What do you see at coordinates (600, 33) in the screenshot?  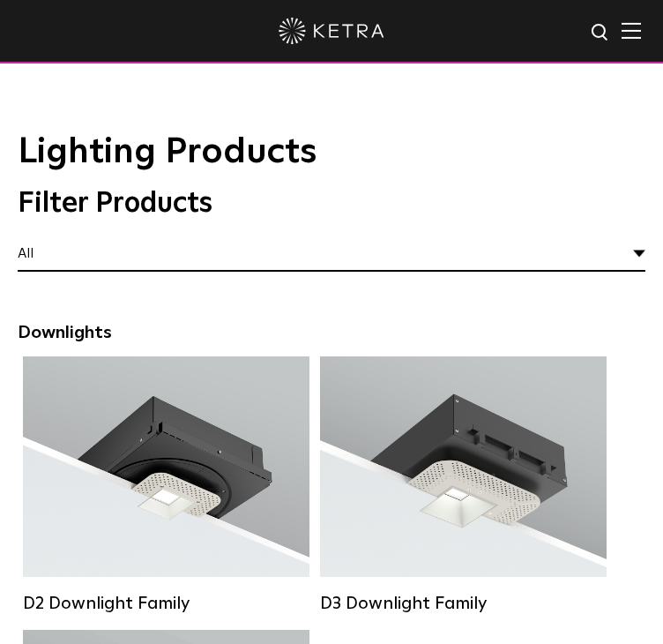 I see `img: search icon` at bounding box center [600, 33].